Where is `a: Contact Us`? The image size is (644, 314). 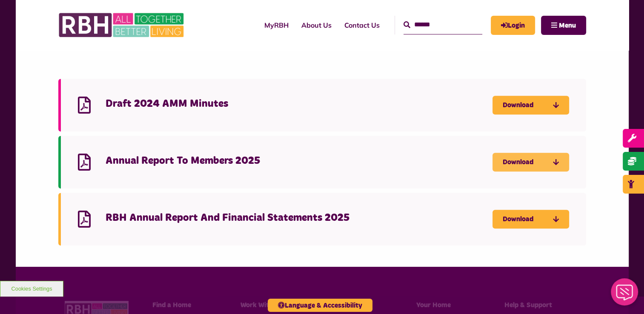
a: Contact Us is located at coordinates (362, 25).